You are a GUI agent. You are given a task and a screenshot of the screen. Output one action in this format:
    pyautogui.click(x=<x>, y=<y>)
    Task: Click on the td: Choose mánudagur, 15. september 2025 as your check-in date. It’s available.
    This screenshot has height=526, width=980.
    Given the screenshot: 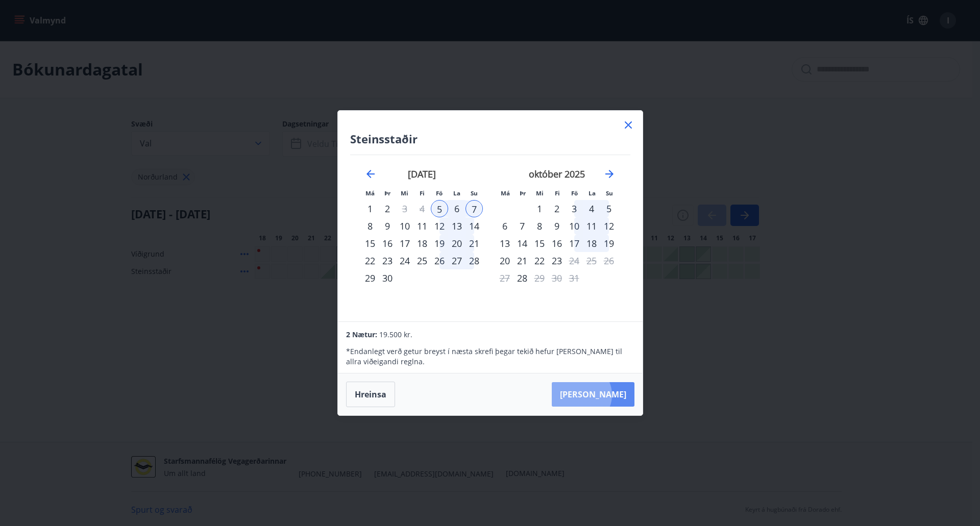 What is the action you would take?
    pyautogui.click(x=370, y=243)
    